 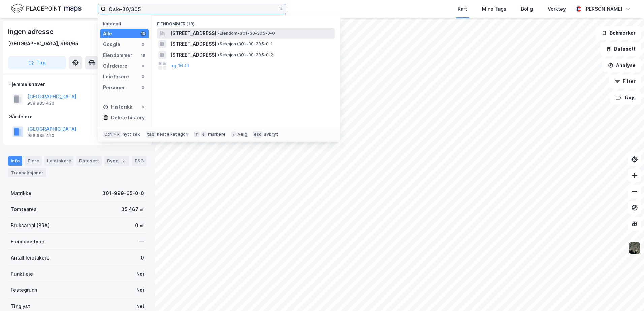 What do you see at coordinates (128, 118) in the screenshot?
I see `div: Delete history` at bounding box center [128, 118].